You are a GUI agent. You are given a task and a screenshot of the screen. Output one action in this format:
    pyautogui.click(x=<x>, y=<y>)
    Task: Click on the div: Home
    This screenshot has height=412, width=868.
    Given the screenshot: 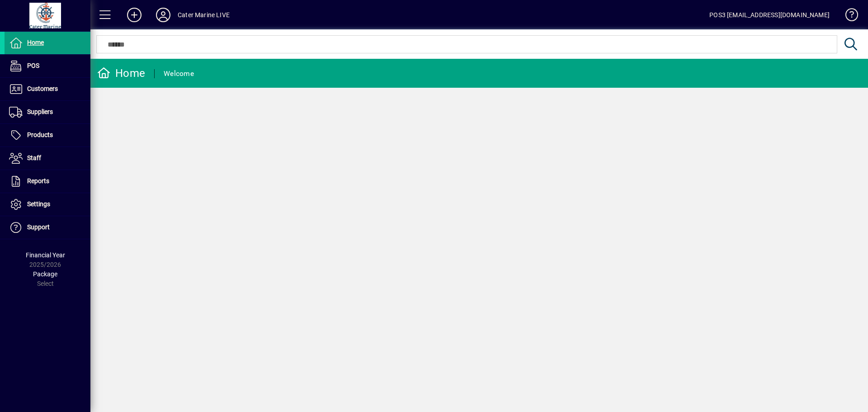 What is the action you would take?
    pyautogui.click(x=121, y=73)
    